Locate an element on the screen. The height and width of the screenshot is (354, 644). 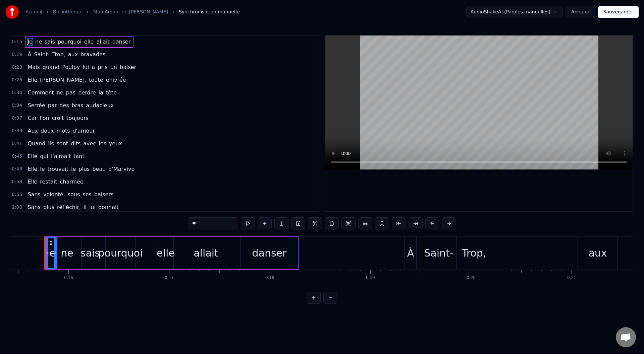
span: sont is located at coordinates (62, 143).